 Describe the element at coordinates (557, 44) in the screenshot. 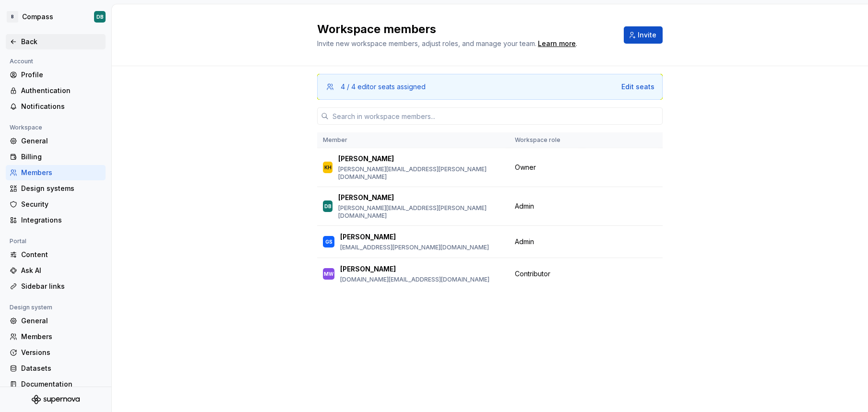

I see `div: Learn more` at that location.